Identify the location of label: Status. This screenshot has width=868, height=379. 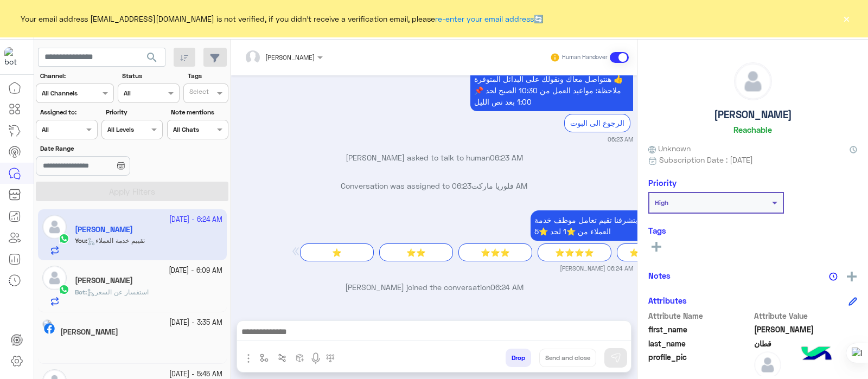
(150, 75).